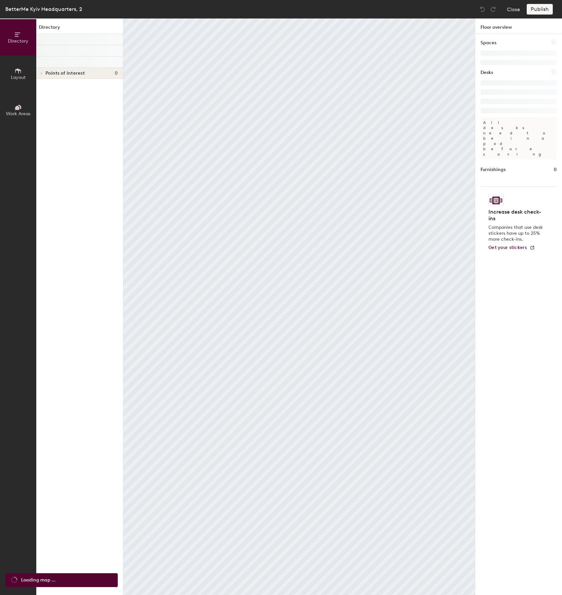  I want to click on h1: Floor overview, so click(519, 26).